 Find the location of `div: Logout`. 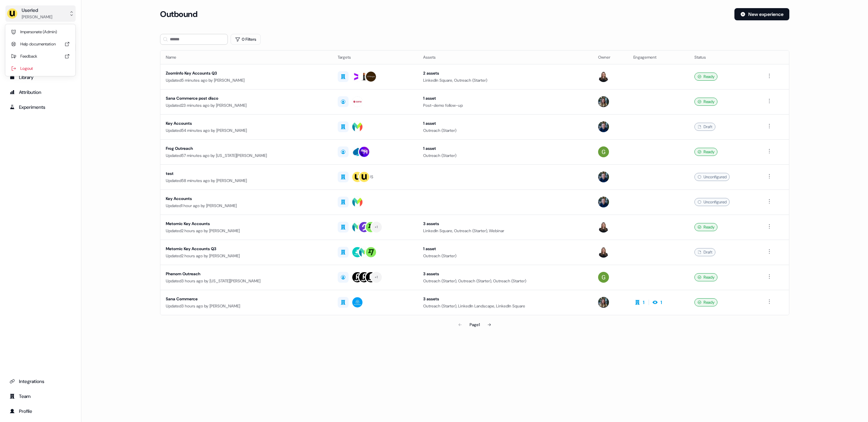

div: Logout is located at coordinates (40, 69).